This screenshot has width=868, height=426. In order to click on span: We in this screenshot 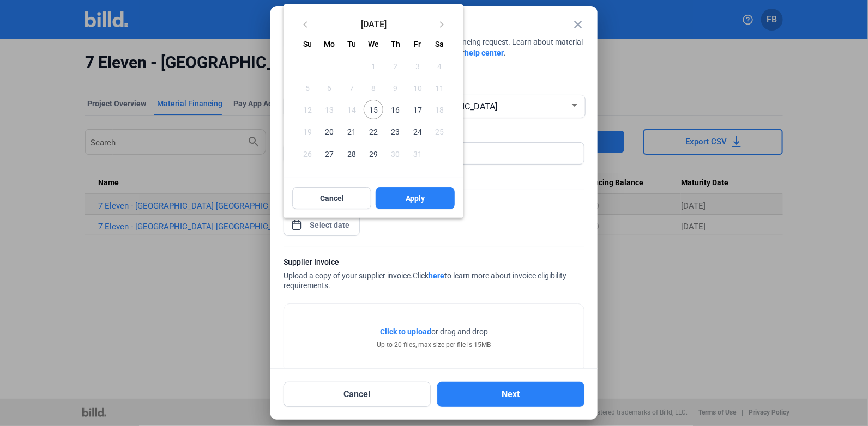, I will do `click(373, 44)`.